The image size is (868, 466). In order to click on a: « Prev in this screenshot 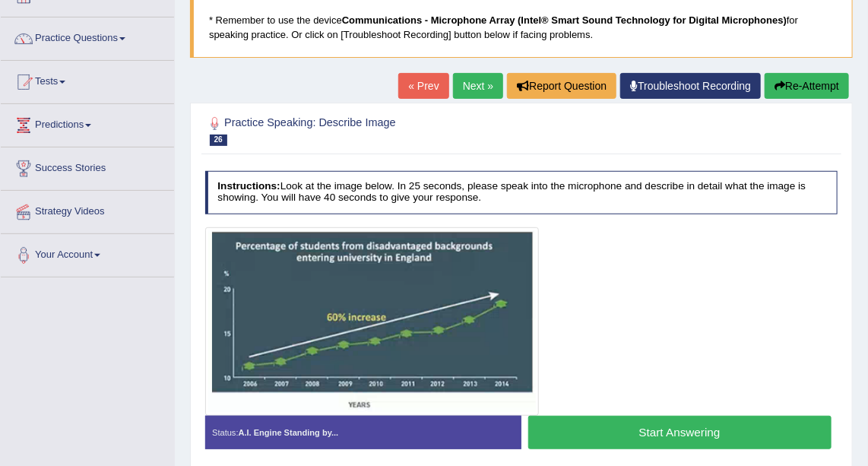, I will do `click(423, 86)`.